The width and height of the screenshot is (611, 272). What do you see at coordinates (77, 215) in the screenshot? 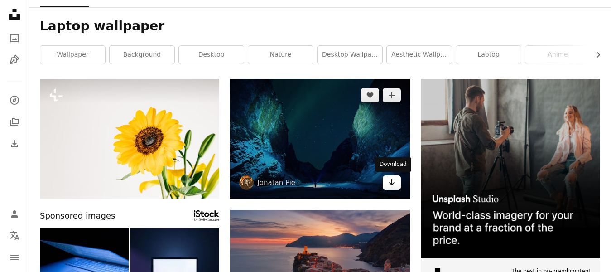
I see `span: Sponsored images` at bounding box center [77, 215].